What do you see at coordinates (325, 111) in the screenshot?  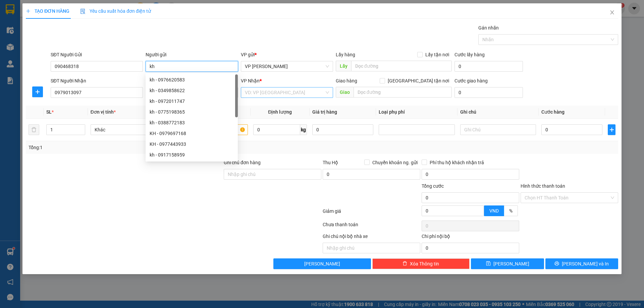 I see `span: Giá trị hàng` at bounding box center [325, 111].